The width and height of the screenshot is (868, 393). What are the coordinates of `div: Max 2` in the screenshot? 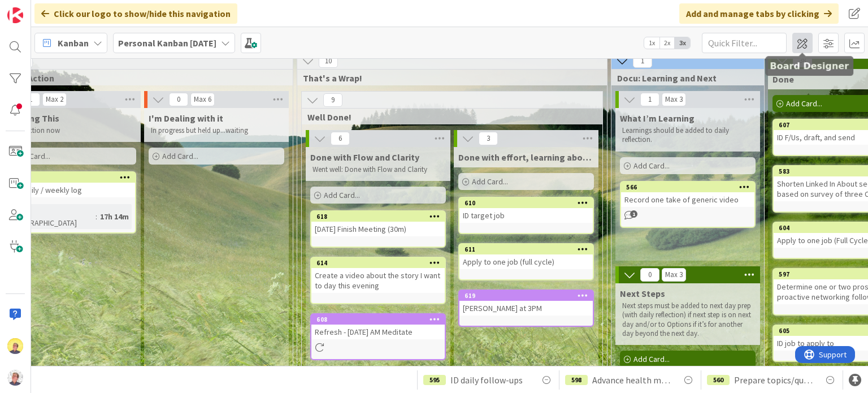 It's located at (55, 99).